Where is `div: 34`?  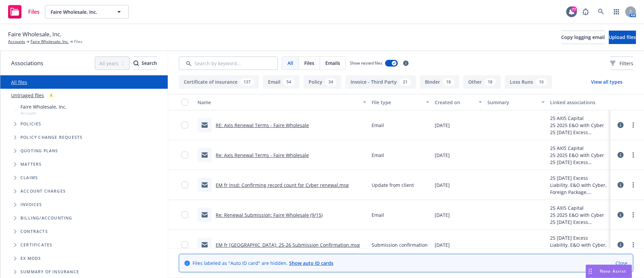 div: 34 is located at coordinates (331, 82).